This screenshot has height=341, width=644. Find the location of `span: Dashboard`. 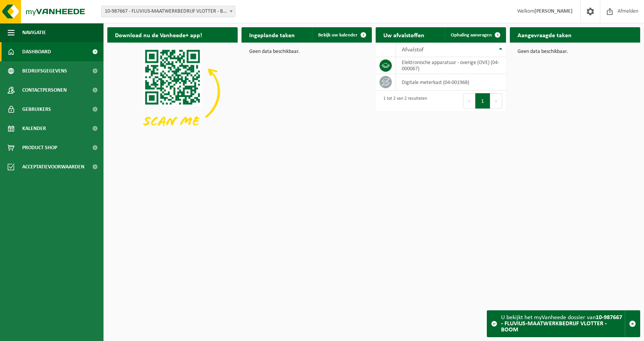

span: Dashboard is located at coordinates (36, 52).